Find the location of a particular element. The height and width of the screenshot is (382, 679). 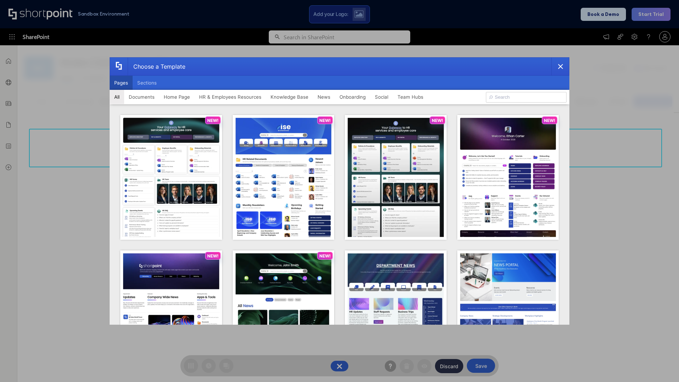

button: Social is located at coordinates (382, 97).